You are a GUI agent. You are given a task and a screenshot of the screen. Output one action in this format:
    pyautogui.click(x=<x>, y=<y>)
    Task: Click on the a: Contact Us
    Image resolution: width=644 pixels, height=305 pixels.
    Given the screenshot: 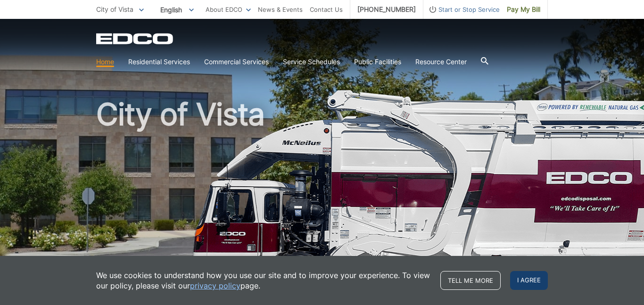 What is the action you would take?
    pyautogui.click(x=326, y=10)
    